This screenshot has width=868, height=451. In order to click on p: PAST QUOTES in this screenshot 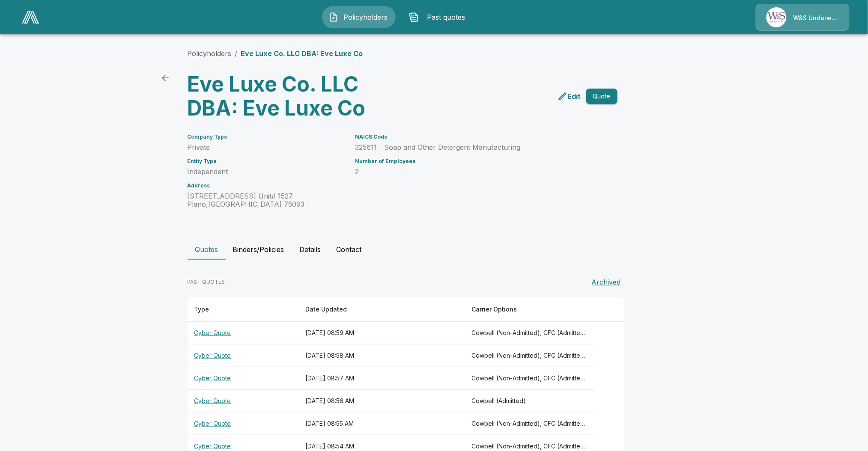, I will do `click(206, 282)`.